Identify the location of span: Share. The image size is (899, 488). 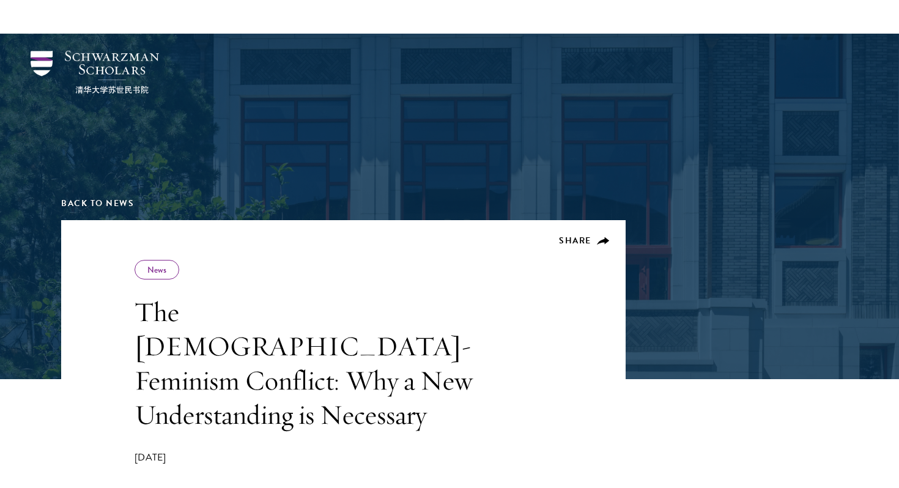
(575, 240).